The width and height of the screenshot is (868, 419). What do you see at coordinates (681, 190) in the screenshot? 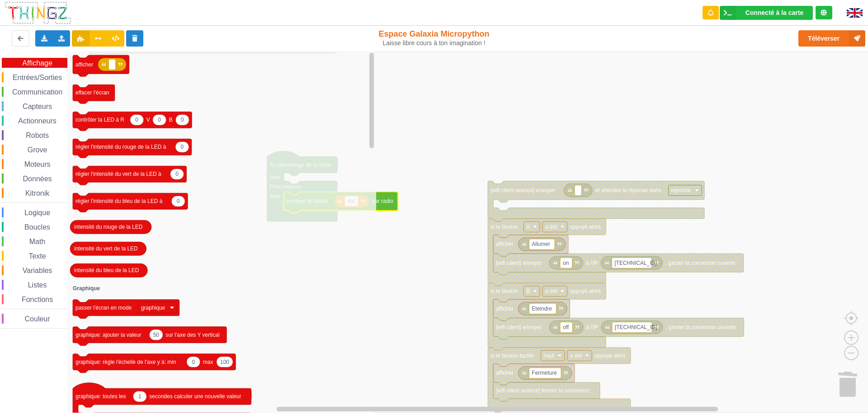
I see `text: reponse` at bounding box center [681, 190].